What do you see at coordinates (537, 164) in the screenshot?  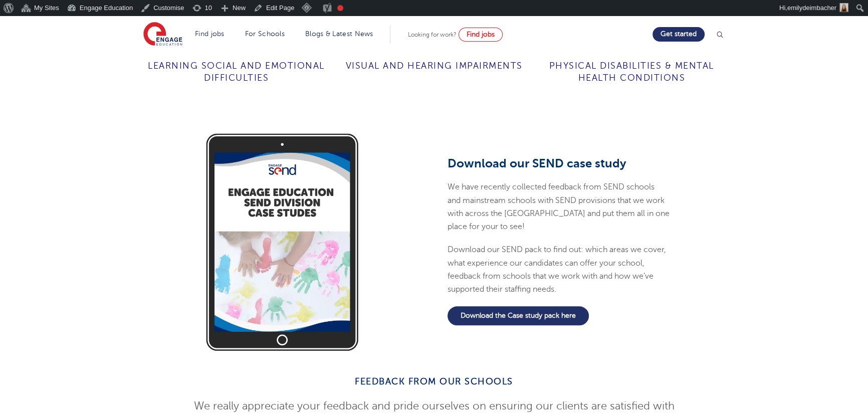 I see `span: Download our SEND case study` at bounding box center [537, 164].